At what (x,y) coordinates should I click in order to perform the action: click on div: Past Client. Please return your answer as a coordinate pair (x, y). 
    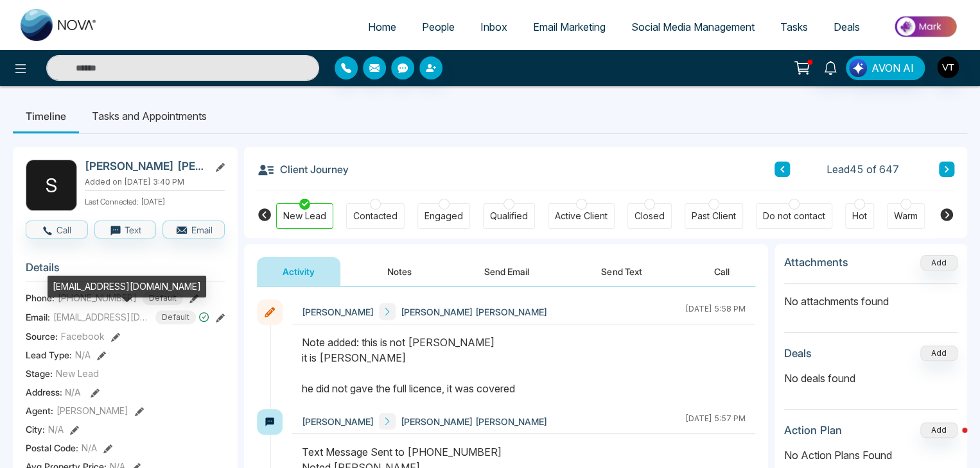
    Looking at the image, I should click on (713, 216).